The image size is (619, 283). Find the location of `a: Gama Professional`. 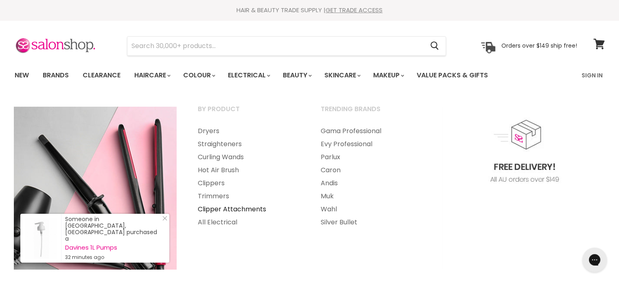

a: Gama Professional is located at coordinates (371, 131).